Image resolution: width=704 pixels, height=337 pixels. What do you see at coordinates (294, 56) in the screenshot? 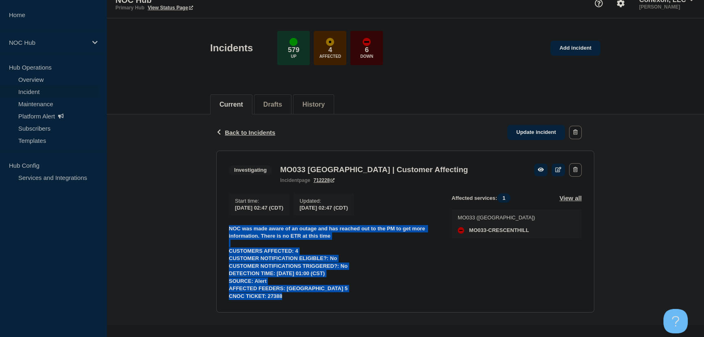
I see `p: Up` at bounding box center [294, 56].